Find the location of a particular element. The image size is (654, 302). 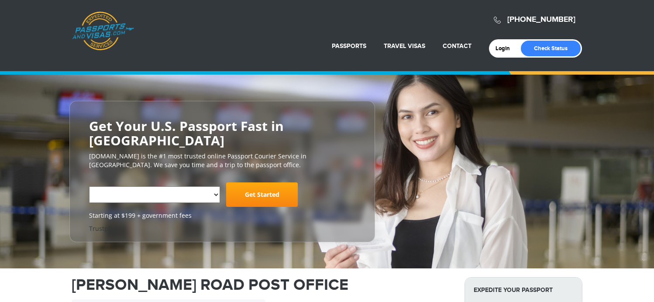

span: Starting at $199 + government fees is located at coordinates (222, 216).